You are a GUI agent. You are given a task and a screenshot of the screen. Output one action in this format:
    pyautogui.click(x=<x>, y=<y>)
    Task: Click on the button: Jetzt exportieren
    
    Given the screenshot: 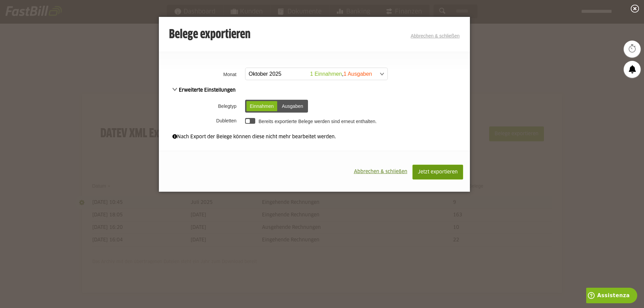 What is the action you would take?
    pyautogui.click(x=438, y=172)
    